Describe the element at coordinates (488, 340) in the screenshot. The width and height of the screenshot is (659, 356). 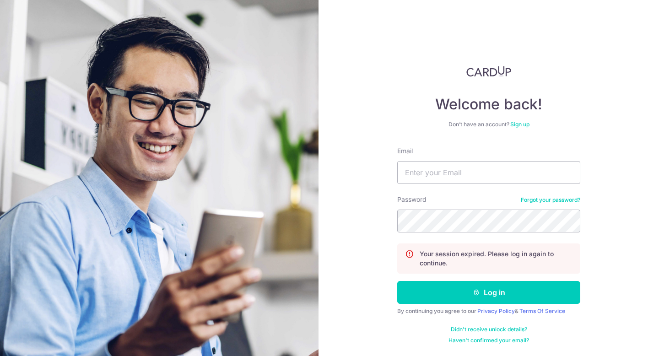
I see `a: Haven't confirmed your email?` at that location.